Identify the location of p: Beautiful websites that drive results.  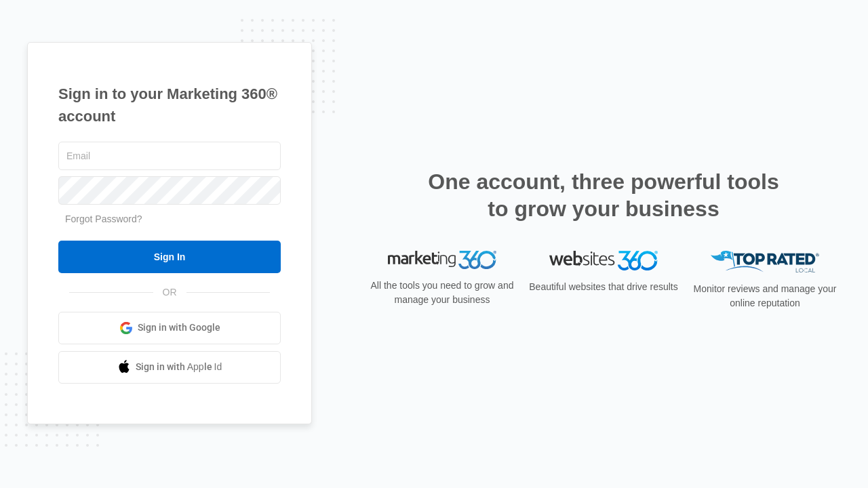
(603, 286).